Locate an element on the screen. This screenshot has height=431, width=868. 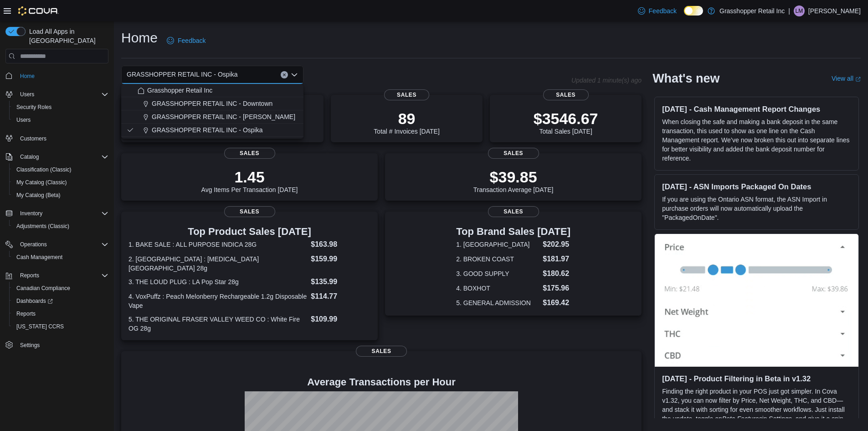
span: Classification (Classic) is located at coordinates (44, 170).